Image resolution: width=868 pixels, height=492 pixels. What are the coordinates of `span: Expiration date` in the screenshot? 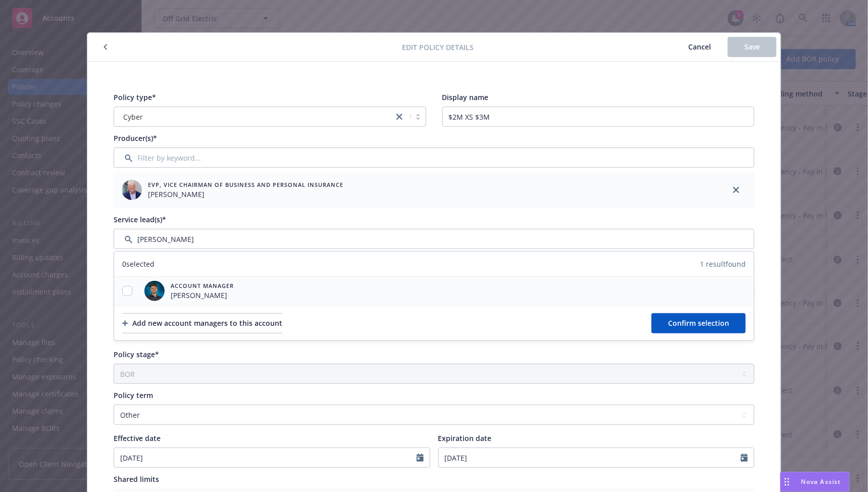 It's located at (465, 437).